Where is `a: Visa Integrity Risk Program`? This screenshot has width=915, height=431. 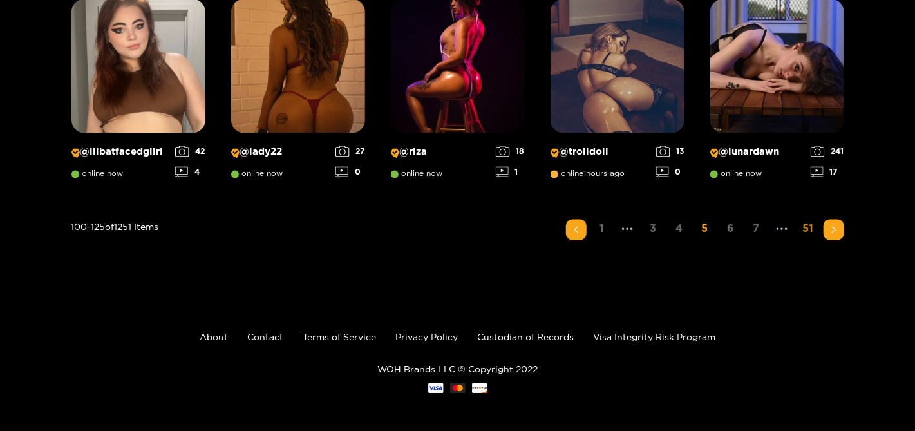
a: Visa Integrity Risk Program is located at coordinates (654, 337).